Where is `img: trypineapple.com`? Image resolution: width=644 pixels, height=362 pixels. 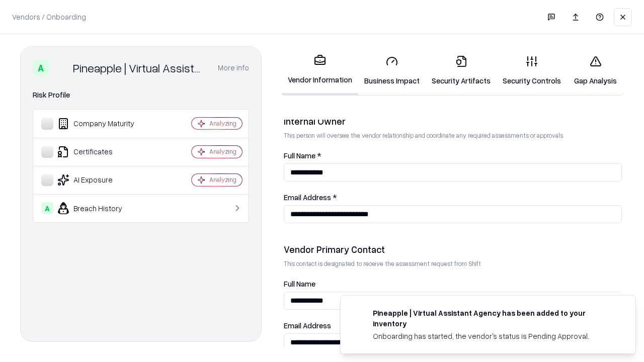
img: trypineapple.com is located at coordinates (359, 314).